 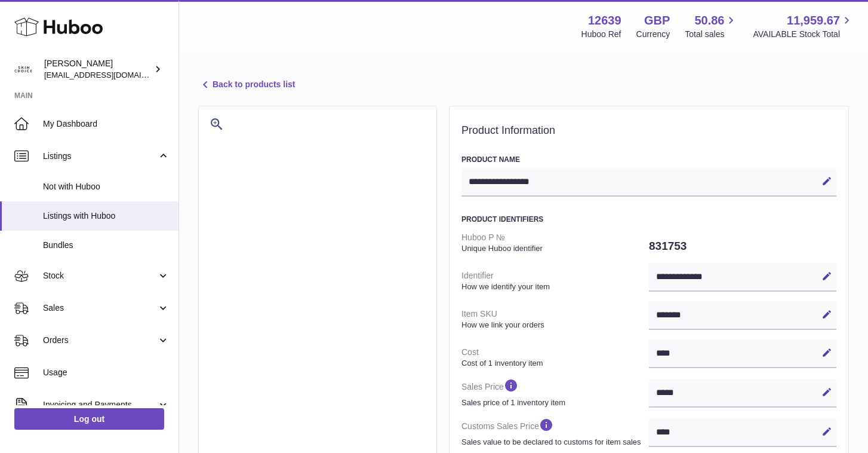 What do you see at coordinates (99, 340) in the screenshot?
I see `span: Orders` at bounding box center [99, 340].